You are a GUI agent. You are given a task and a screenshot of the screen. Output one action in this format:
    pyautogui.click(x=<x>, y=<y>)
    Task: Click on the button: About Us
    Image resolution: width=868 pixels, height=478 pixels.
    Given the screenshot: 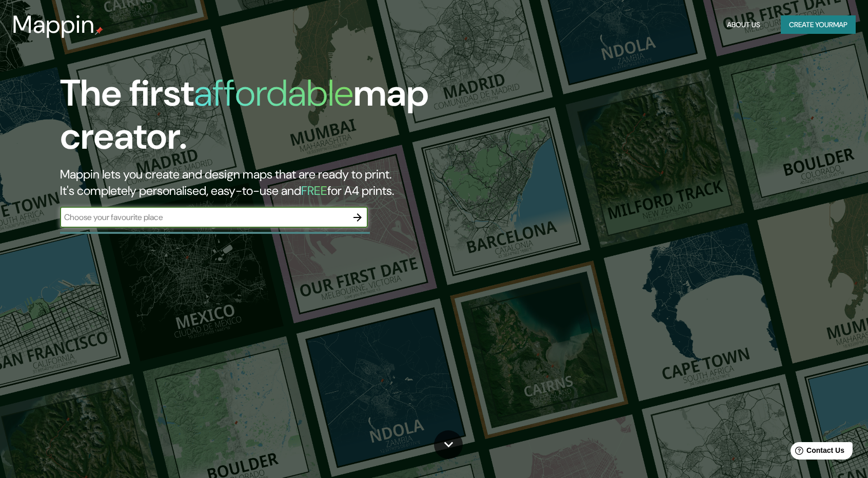 What is the action you would take?
    pyautogui.click(x=744, y=25)
    